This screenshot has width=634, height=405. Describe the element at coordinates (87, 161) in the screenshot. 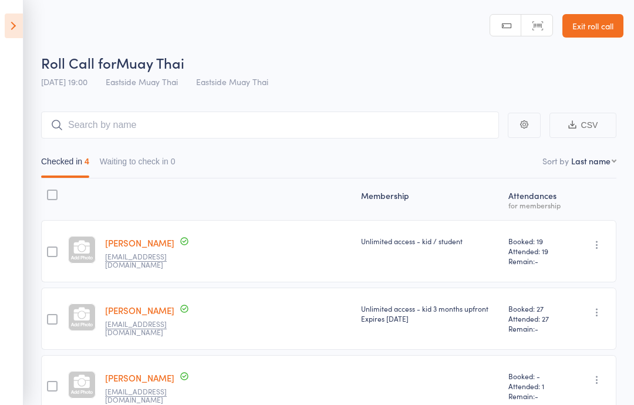

I see `div: 4` at that location.